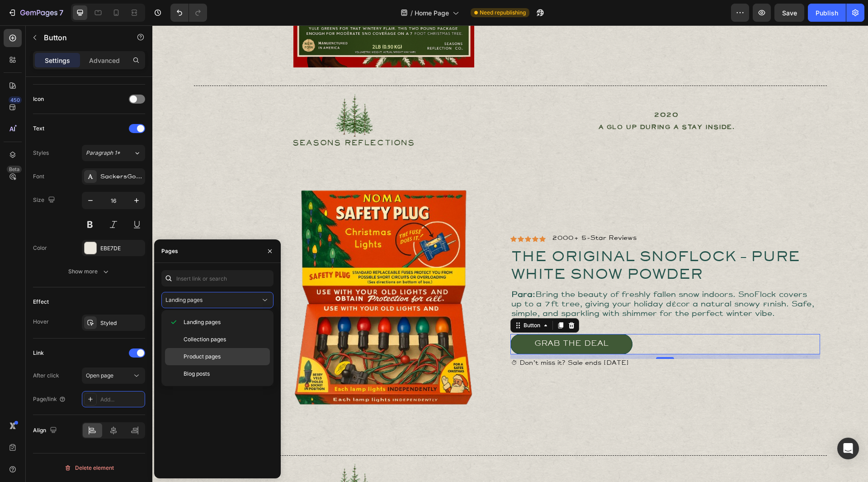 Image resolution: width=868 pixels, height=482 pixels. I want to click on span: Open page, so click(99, 375).